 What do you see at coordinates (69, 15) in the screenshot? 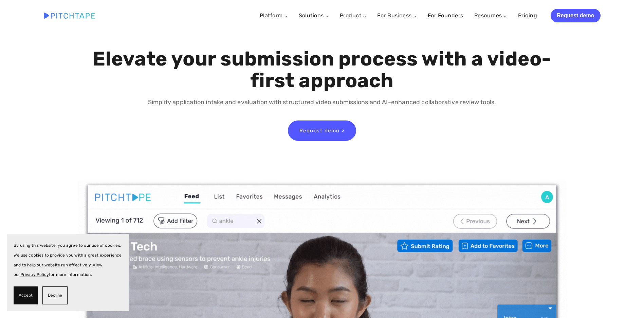
I see `img: Pitchtape | Video Submission Management Software` at bounding box center [69, 15].